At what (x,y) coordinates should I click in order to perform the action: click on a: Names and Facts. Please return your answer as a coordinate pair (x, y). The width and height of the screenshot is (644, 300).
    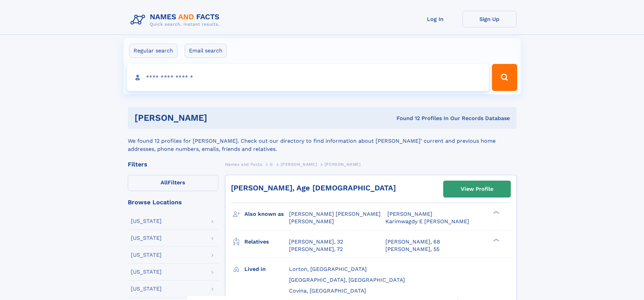
    Looking at the image, I should click on (244, 164).